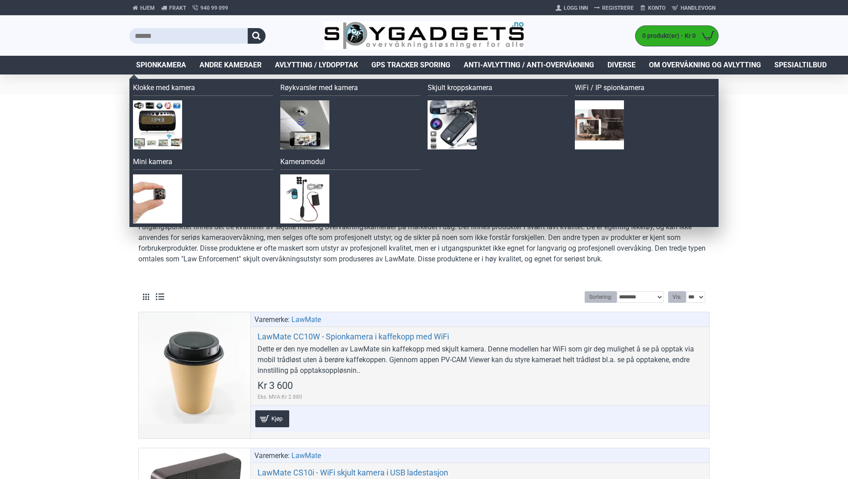 The height and width of the screenshot is (479, 848). I want to click on img: Mini kamera, so click(158, 199).